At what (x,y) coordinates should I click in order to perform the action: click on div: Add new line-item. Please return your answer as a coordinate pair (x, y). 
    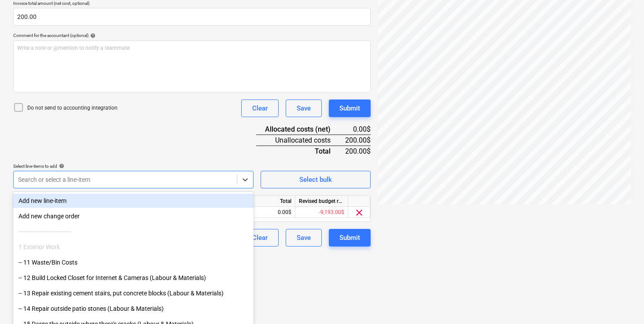
    Looking at the image, I should click on (133, 200).